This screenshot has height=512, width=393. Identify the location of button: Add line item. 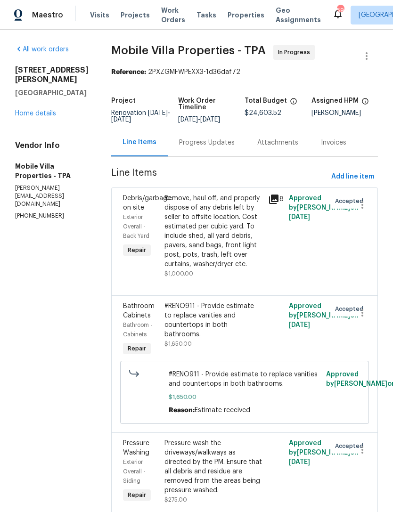
(352, 177).